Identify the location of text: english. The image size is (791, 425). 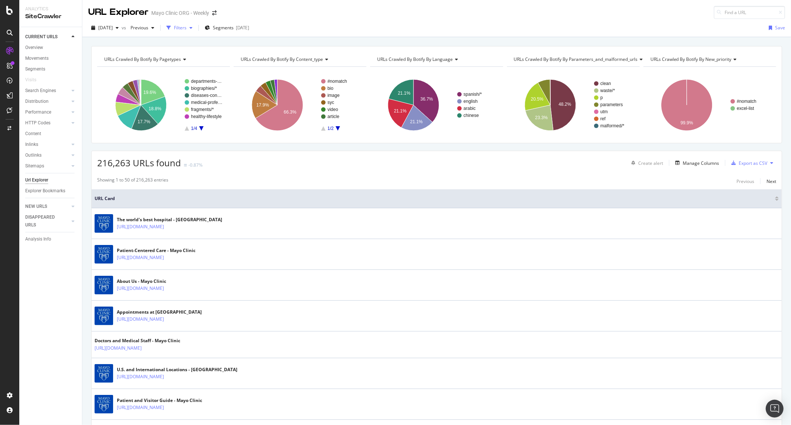
(471, 101).